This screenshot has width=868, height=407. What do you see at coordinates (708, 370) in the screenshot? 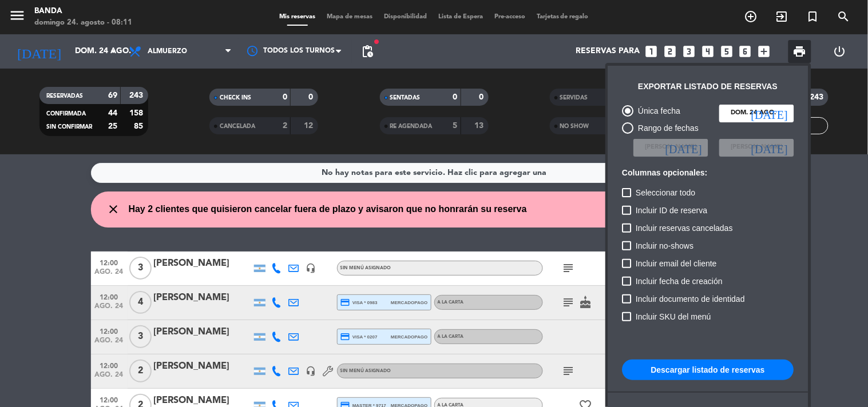
I see `button: Descargar listado de reservas` at bounding box center [708, 370].